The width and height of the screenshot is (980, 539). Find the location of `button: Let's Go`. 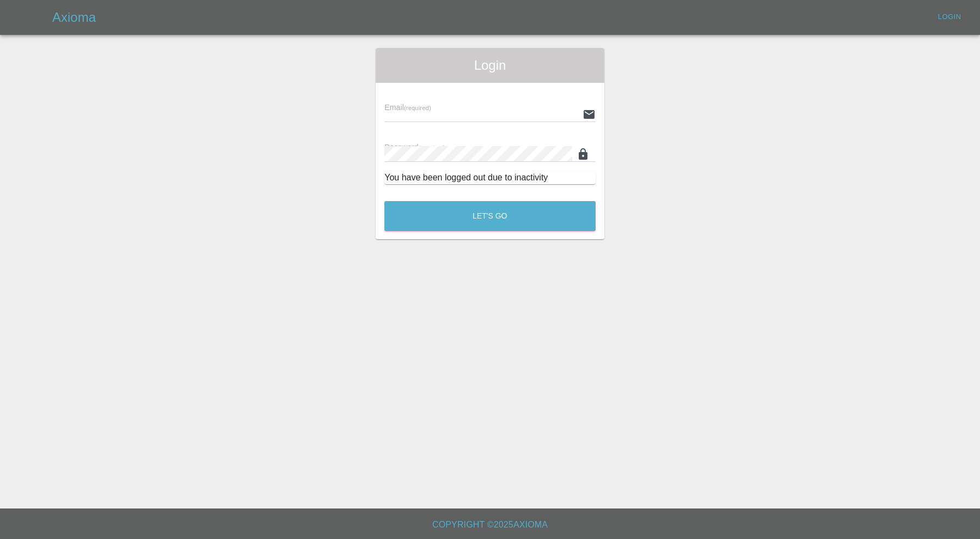

button: Let's Go is located at coordinates (490, 216).